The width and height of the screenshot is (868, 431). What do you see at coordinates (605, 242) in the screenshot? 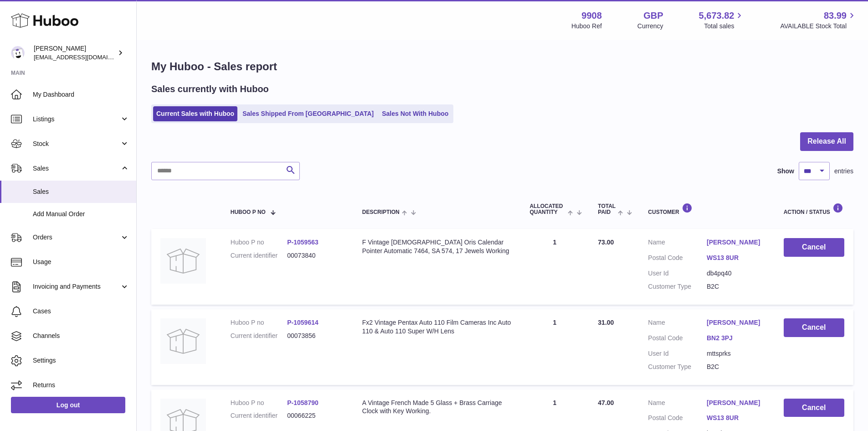
I see `span: 73.00` at bounding box center [605, 242].